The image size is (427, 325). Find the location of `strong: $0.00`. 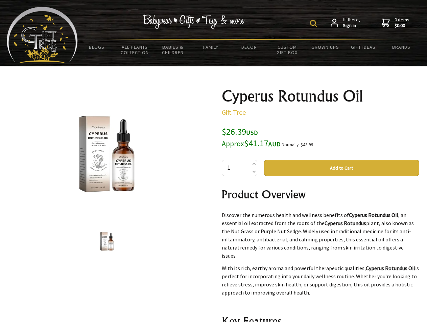

strong: $0.00 is located at coordinates (402, 26).